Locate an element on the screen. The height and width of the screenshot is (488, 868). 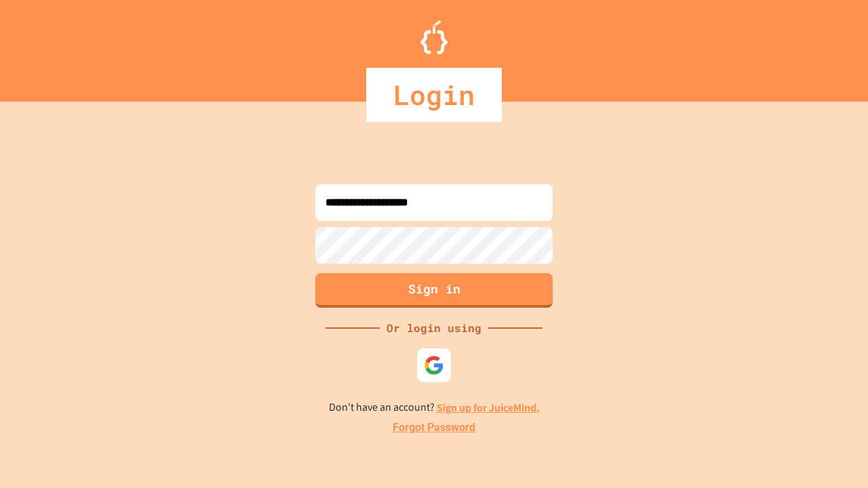
p: Don't have an account? is located at coordinates (434, 407).